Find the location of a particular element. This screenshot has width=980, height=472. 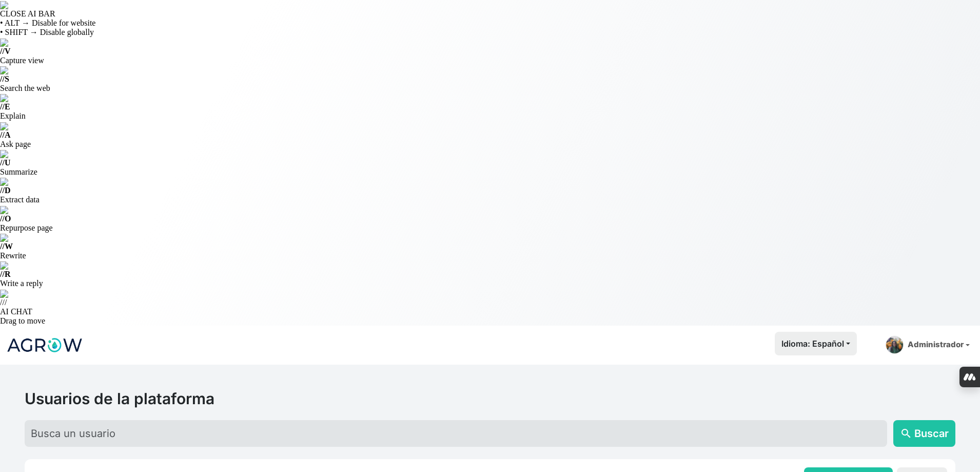

button: searchBuscar is located at coordinates (923, 433).